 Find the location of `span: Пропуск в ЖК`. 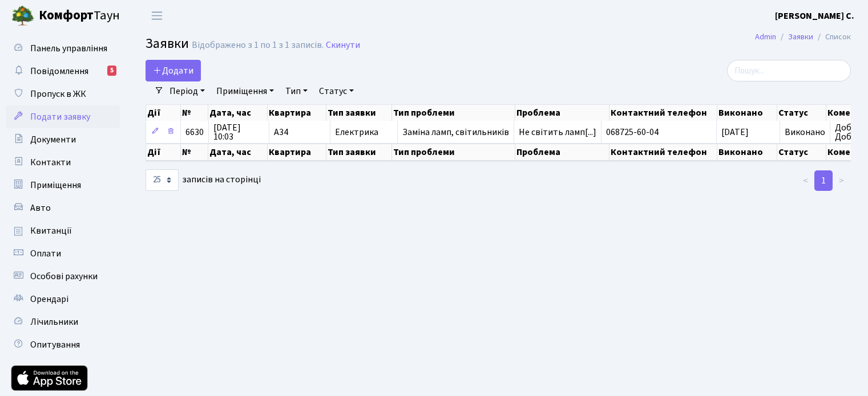

span: Пропуск в ЖК is located at coordinates (58, 94).